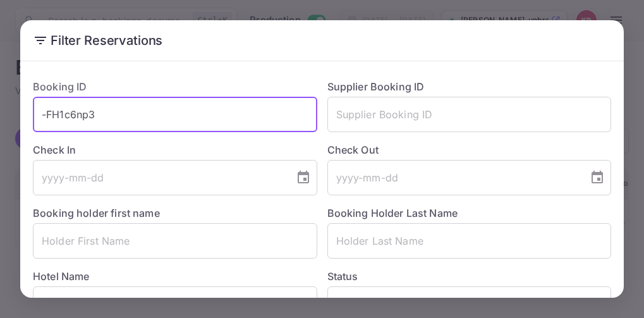  Describe the element at coordinates (376, 87) in the screenshot. I see `label: Supplier Booking ID` at that location.